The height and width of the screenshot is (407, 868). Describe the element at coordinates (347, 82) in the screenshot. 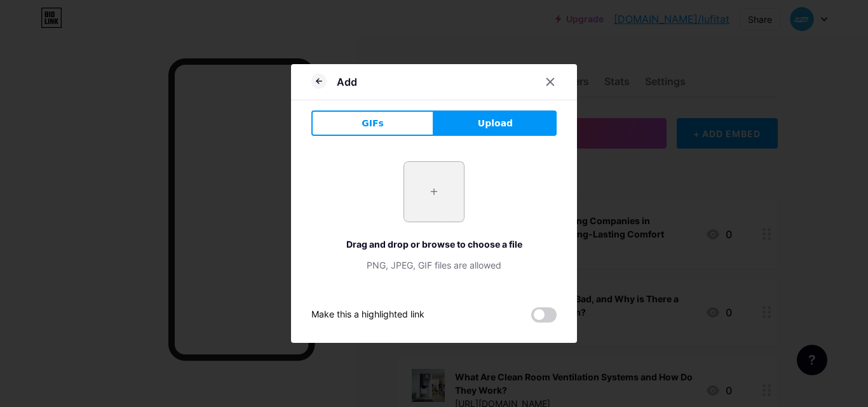

I see `div: Add` at that location.